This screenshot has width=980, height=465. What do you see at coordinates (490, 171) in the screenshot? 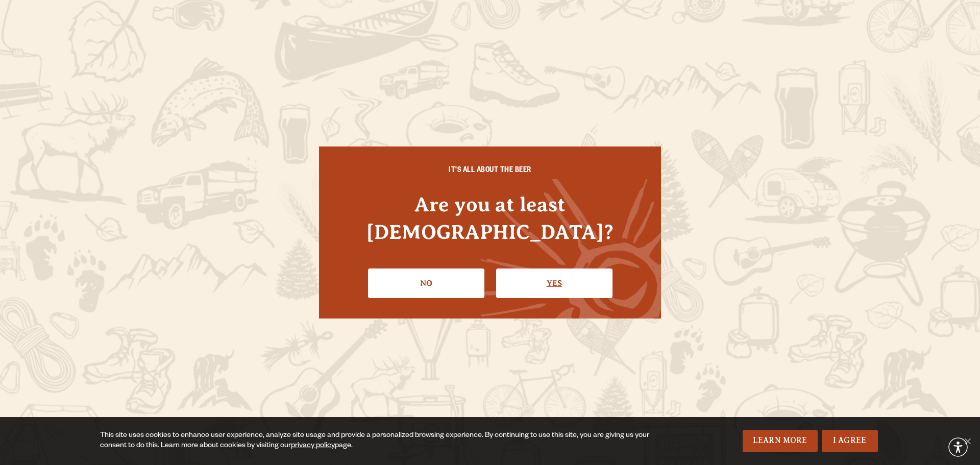
I see `h6: IT'S ALL ABOUT THE BEER` at bounding box center [490, 171].